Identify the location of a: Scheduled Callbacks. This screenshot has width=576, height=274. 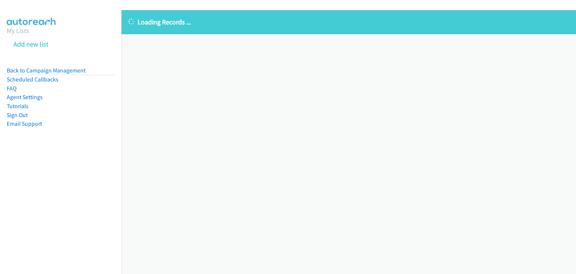
(33, 79).